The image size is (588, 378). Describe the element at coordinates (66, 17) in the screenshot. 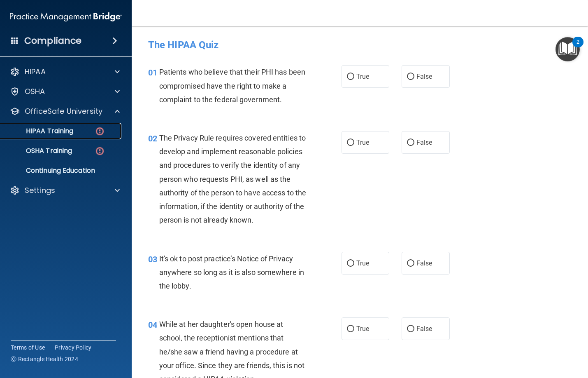

I see `img: PMB logo` at that location.